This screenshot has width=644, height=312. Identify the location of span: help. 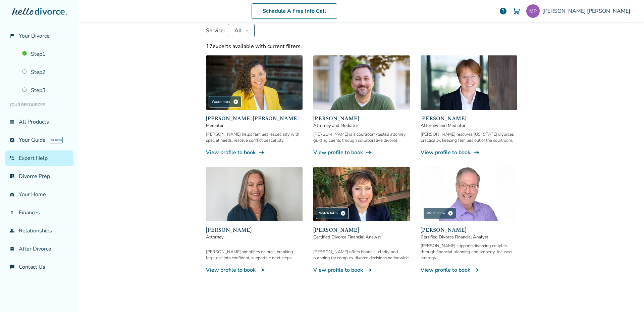
(503, 11).